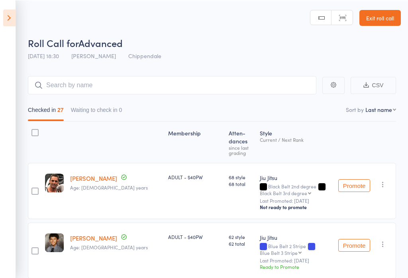 Image resolution: width=408 pixels, height=278 pixels. What do you see at coordinates (296, 249) in the screenshot?
I see `div: Blue Belt 2 Stripe` at bounding box center [296, 249].